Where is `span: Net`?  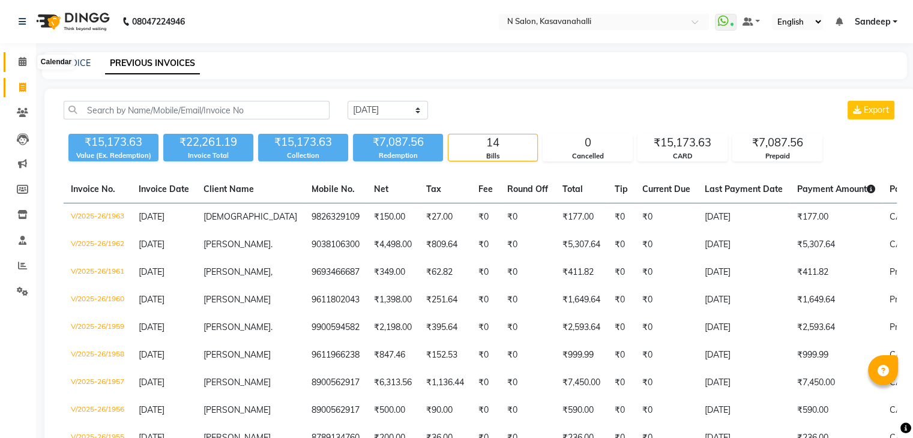 span: Net is located at coordinates (381, 189).